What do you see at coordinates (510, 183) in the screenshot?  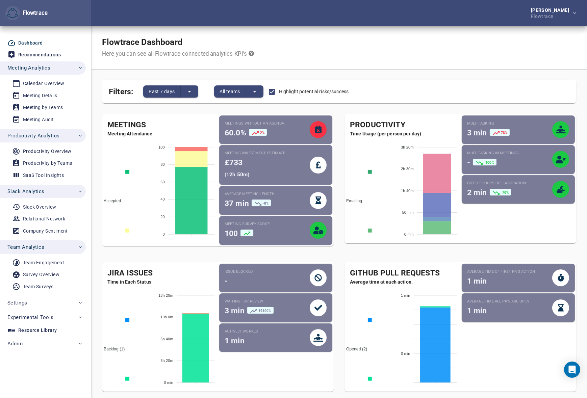 I see `small: Out of Hours Collaboration` at bounding box center [510, 183].